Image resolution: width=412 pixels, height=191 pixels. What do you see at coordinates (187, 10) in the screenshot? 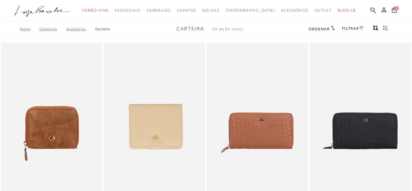
I see `span: Sapatos` at bounding box center [187, 10].